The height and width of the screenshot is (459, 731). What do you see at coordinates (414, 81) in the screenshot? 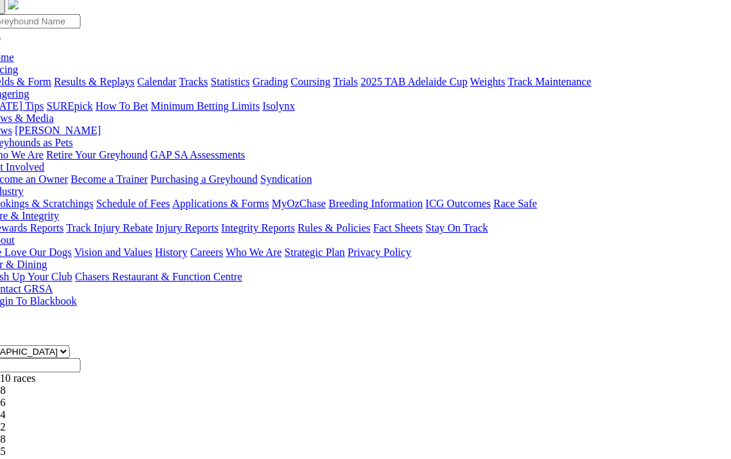
I see `a: 2025 TAB Adelaide Cup` at bounding box center [414, 81].